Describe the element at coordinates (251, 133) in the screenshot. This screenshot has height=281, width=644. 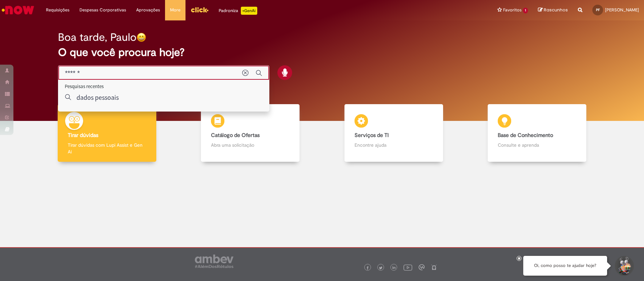
I see `a: Catálogo de Ofertas Abra uma solicitação` at that location.